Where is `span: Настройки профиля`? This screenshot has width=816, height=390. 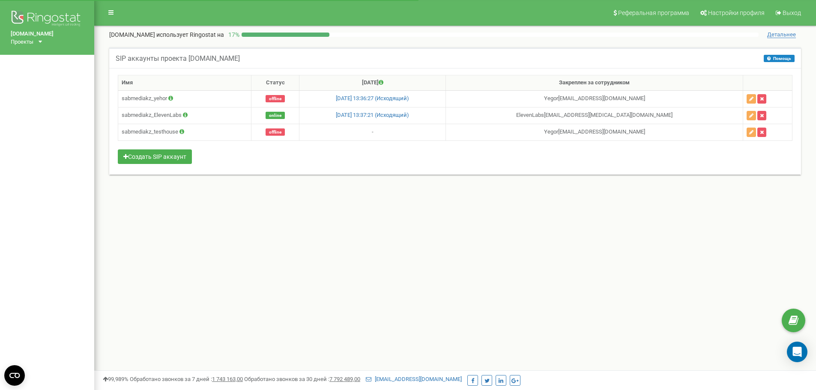 span: Настройки профиля is located at coordinates (736, 13).